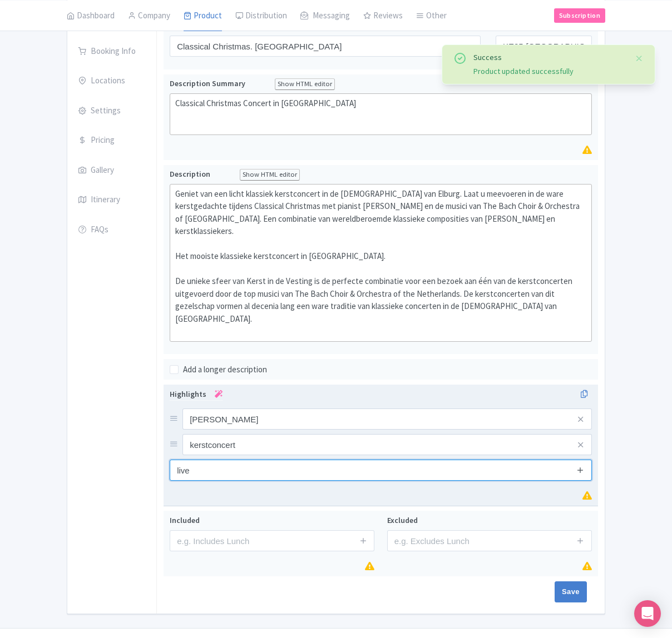 The width and height of the screenshot is (672, 638). What do you see at coordinates (580, 15) in the screenshot?
I see `a: Subscription` at bounding box center [580, 15].